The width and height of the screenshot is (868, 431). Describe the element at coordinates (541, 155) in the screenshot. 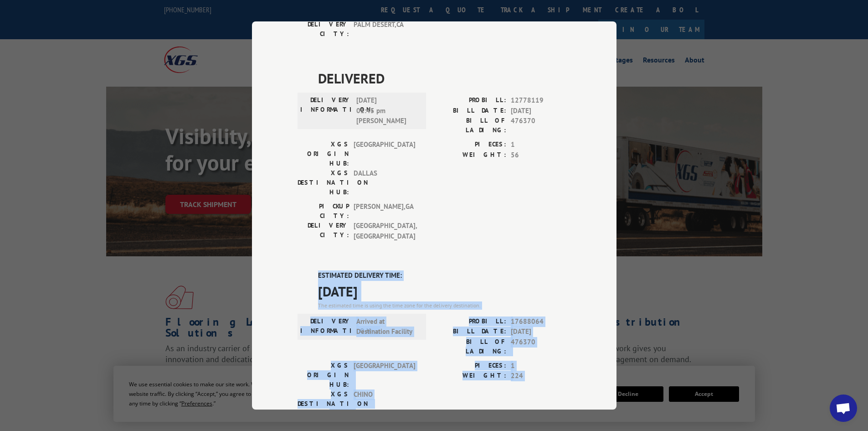

I see `span: 56` at that location.